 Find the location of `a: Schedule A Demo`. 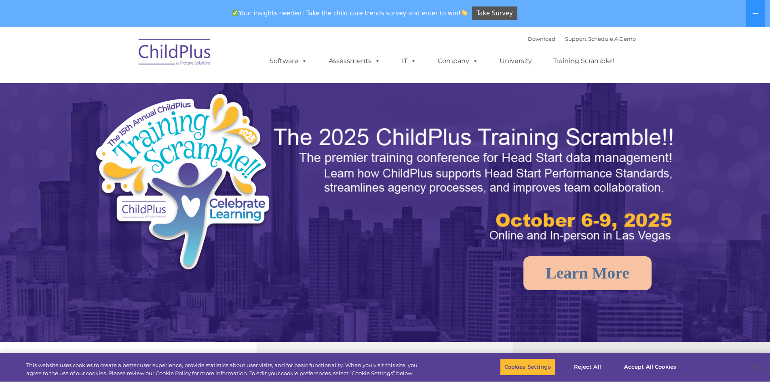

a: Schedule A Demo is located at coordinates (612, 39).